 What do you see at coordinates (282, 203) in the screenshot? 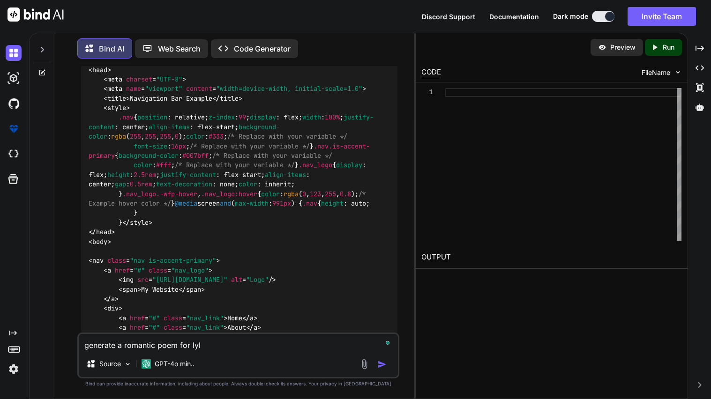
I see `span: 991px` at bounding box center [282, 203].